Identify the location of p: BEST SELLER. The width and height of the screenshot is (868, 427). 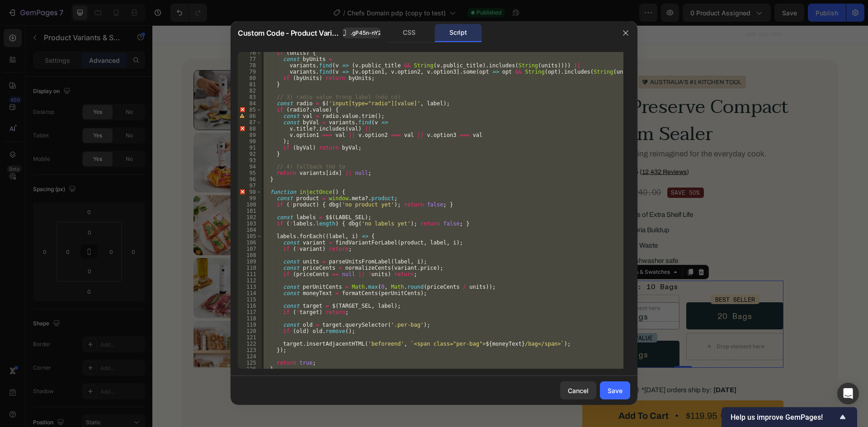
(583, 274).